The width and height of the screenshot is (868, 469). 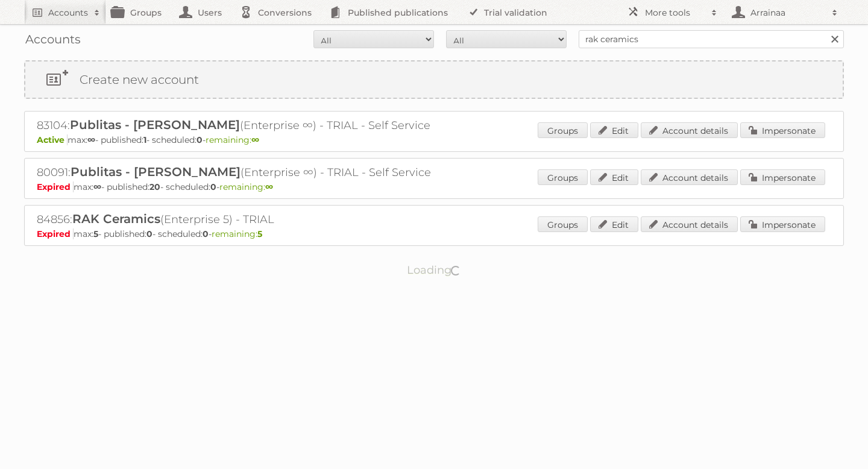 What do you see at coordinates (248, 220) in the screenshot?
I see `h2: 84856: (Enterprise 5) - TRIAL` at bounding box center [248, 220].